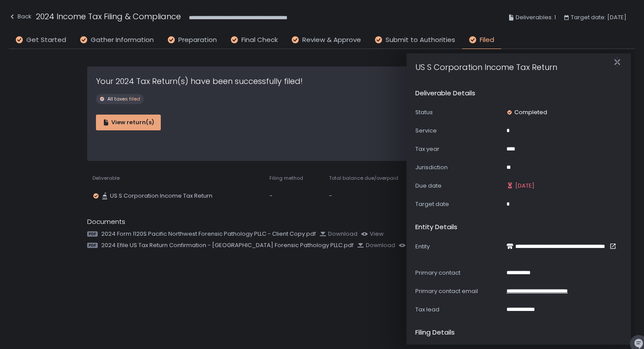 This screenshot has width=644, height=349. What do you see at coordinates (459, 291) in the screenshot?
I see `div: Primary contact email` at bounding box center [459, 291].